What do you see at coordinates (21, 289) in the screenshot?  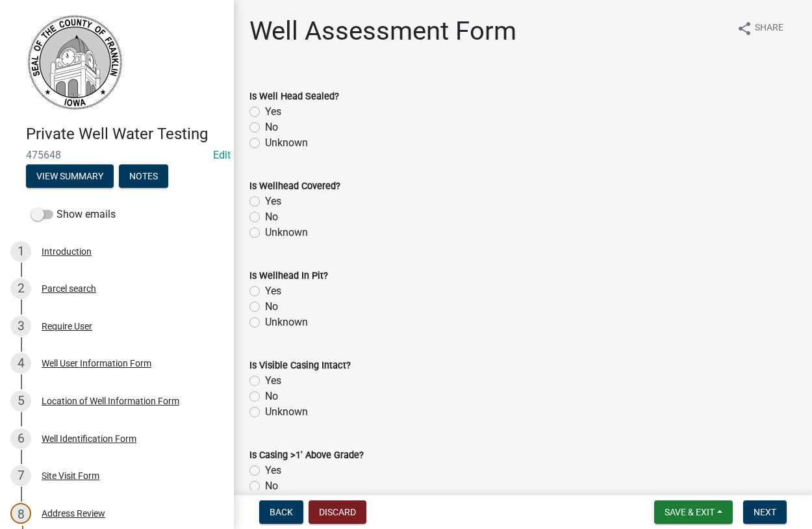 I see `div: 2` at bounding box center [21, 289].